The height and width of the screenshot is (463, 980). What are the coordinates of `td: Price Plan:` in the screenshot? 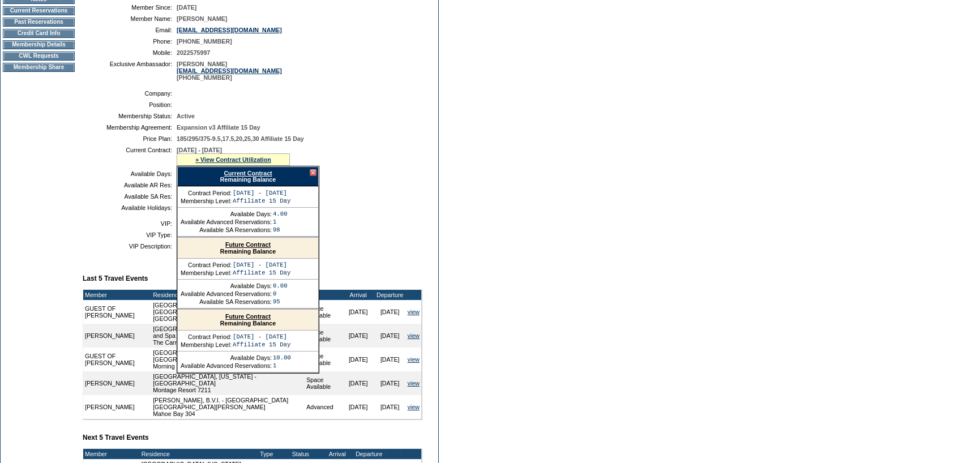 It's located at (129, 139).